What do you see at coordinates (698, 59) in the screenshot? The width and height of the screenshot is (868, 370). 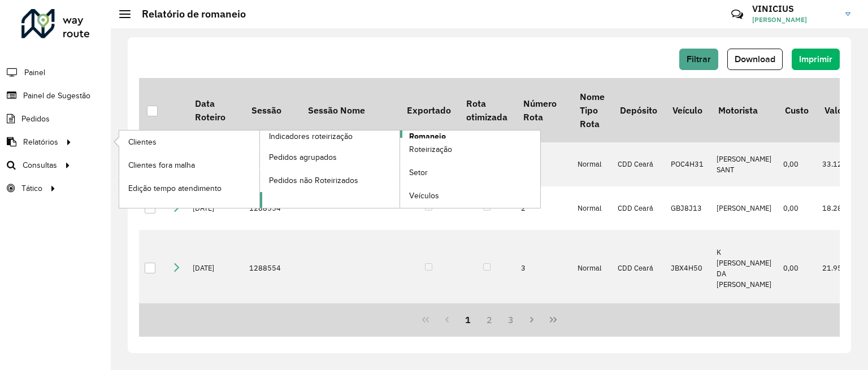 I see `button: Filtrar` at bounding box center [698, 59].